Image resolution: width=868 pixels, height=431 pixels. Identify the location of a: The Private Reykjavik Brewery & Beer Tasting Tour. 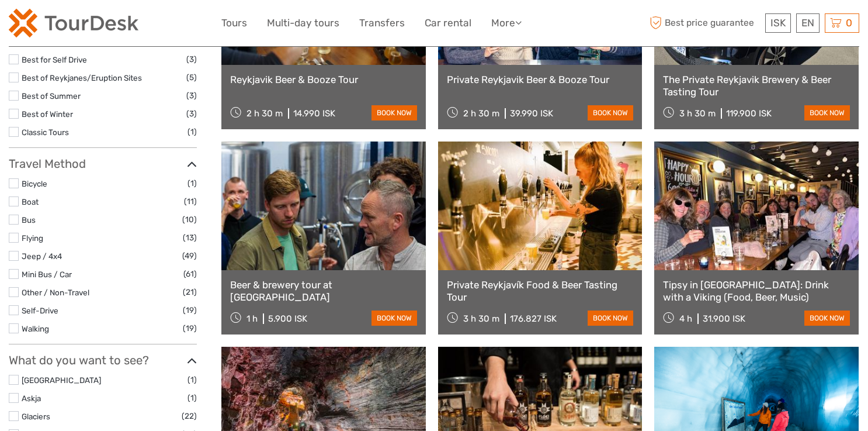
(757, 85).